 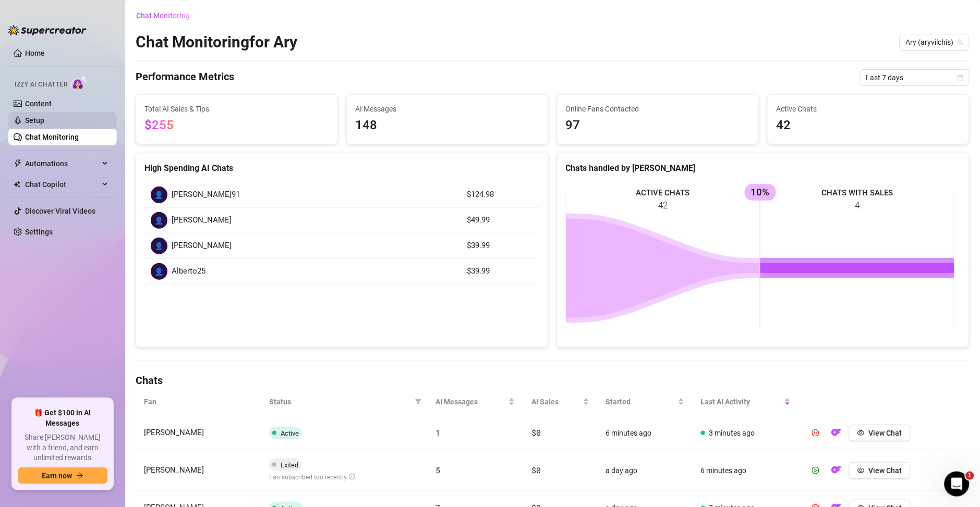 I want to click on article: $49.99, so click(x=500, y=220).